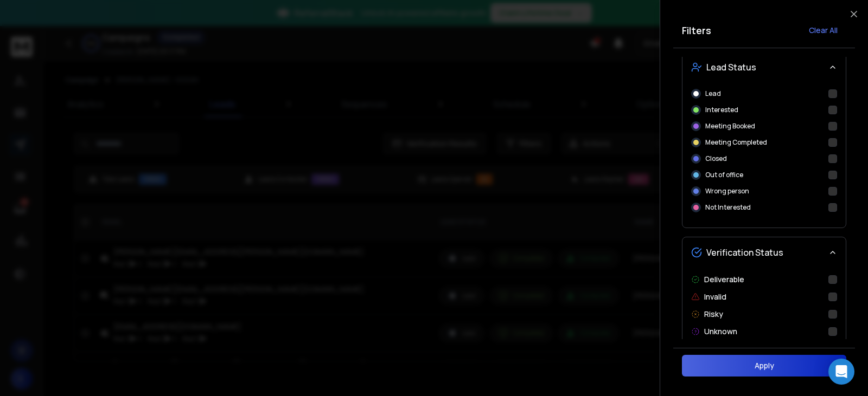  Describe the element at coordinates (841, 371) in the screenshot. I see `div: Open Intercom Messenger` at that location.